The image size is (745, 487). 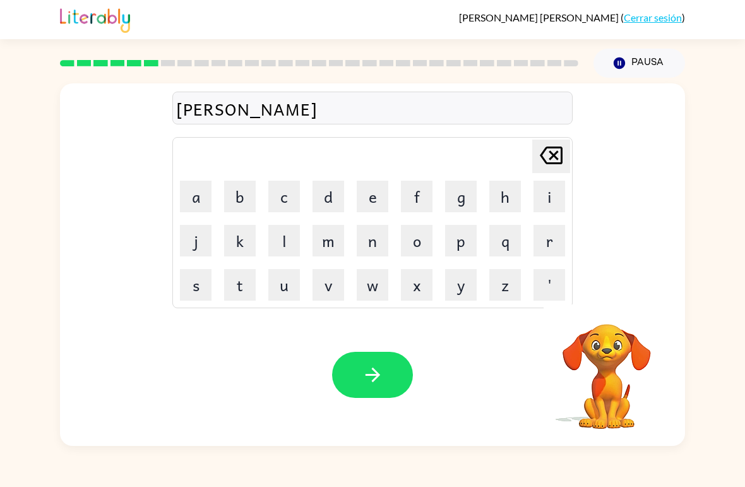 What do you see at coordinates (328, 285) in the screenshot?
I see `button: v` at bounding box center [328, 285].